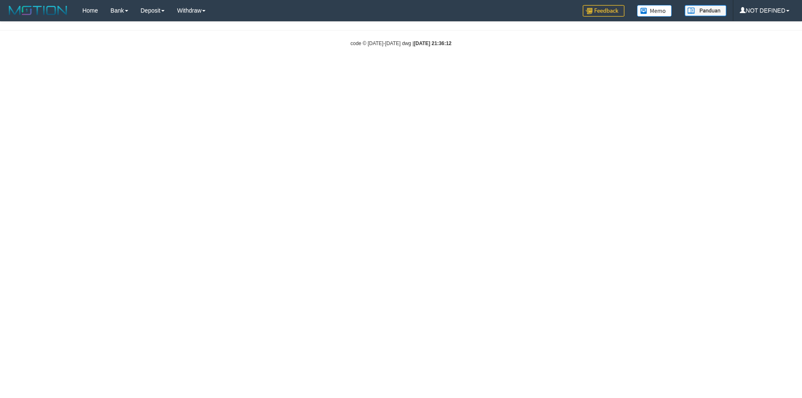  What do you see at coordinates (706, 10) in the screenshot?
I see `img: panduan.png` at bounding box center [706, 10].